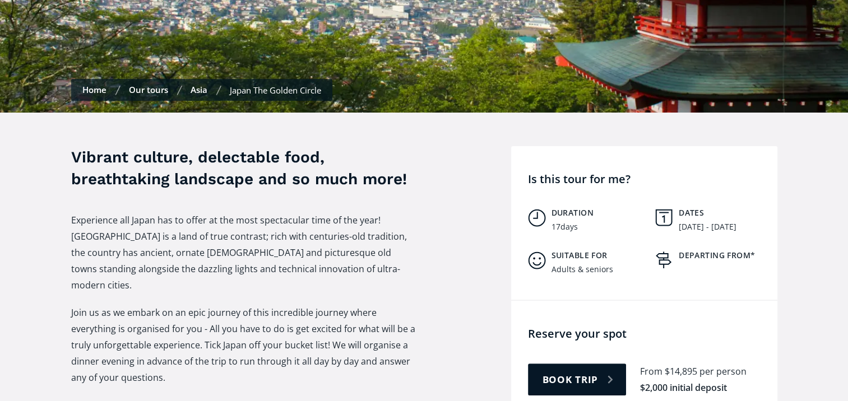 This screenshot has width=848, height=401. What do you see at coordinates (651, 372) in the screenshot?
I see `div: From` at bounding box center [651, 372].